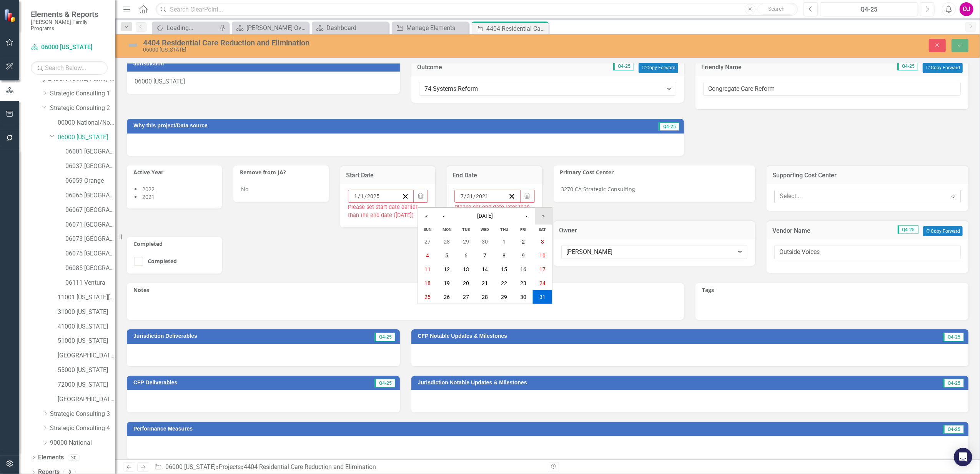  I want to click on button: June 30, 2021, so click(485, 242).